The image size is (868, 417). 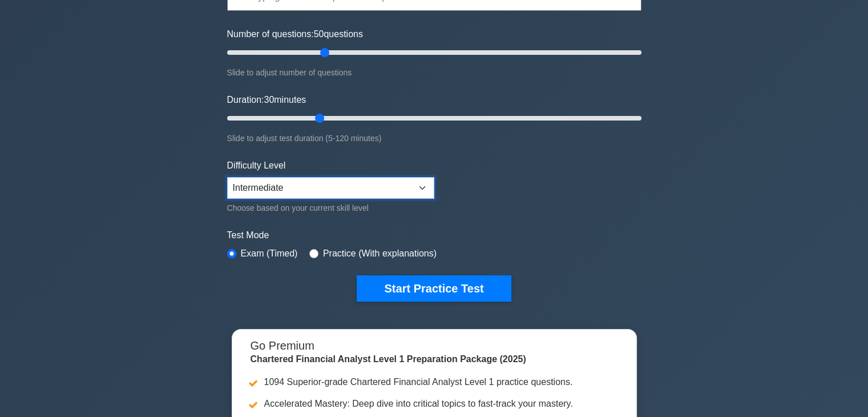 I want to click on span: 50, so click(x=319, y=33).